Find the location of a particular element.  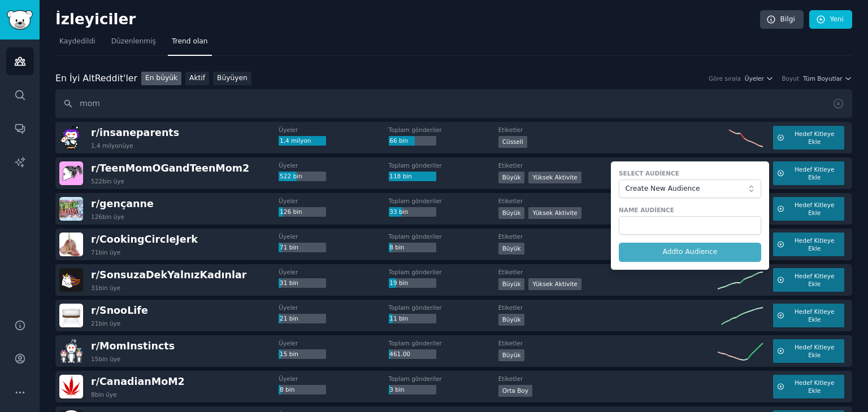

font: Düzenlenmiş is located at coordinates (133, 42).